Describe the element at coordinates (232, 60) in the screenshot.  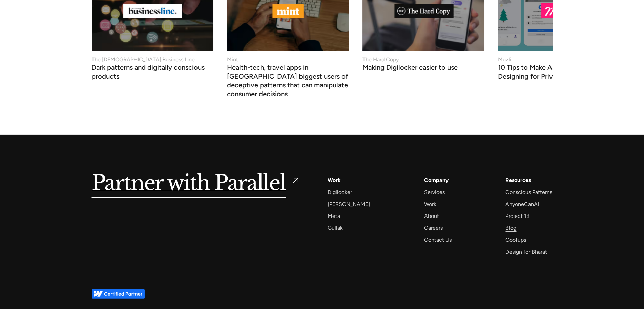
I see `div: Mint` at that location.